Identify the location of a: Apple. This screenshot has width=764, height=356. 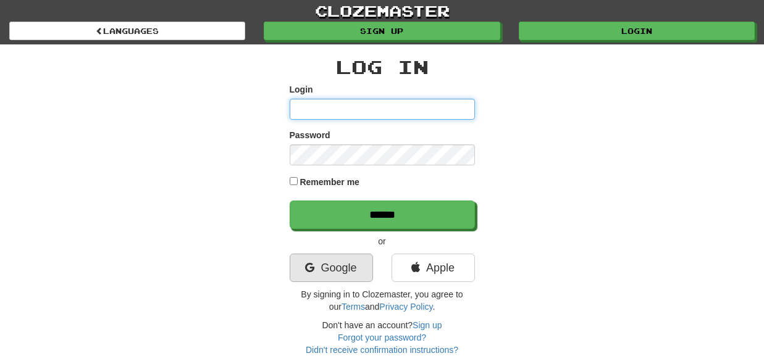
(433, 268).